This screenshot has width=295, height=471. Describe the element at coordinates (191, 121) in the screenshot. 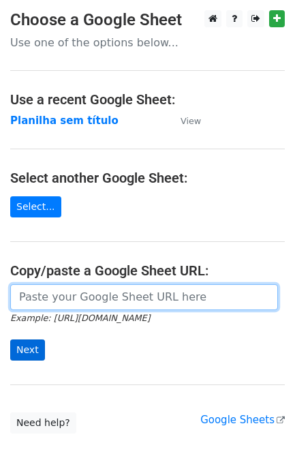

I see `small: View` at that location.